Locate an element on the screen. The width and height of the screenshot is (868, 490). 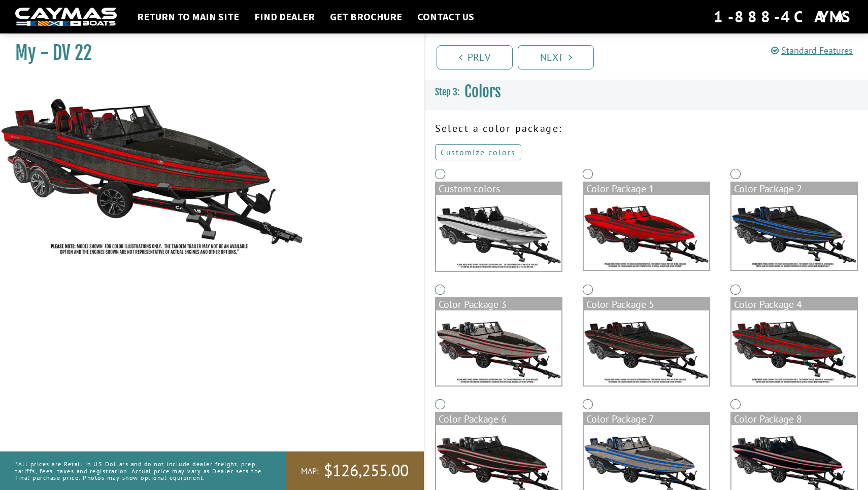
img: color_package_366.png is located at coordinates (794, 348).